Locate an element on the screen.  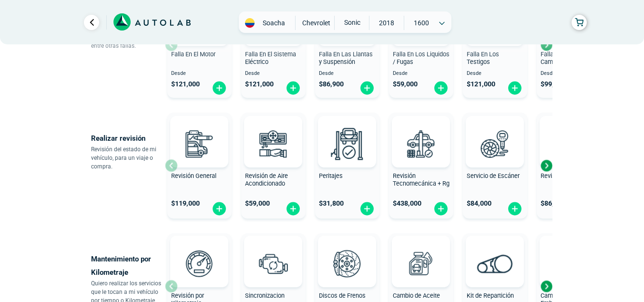
a: Ir al paso anterior is located at coordinates (92, 22).